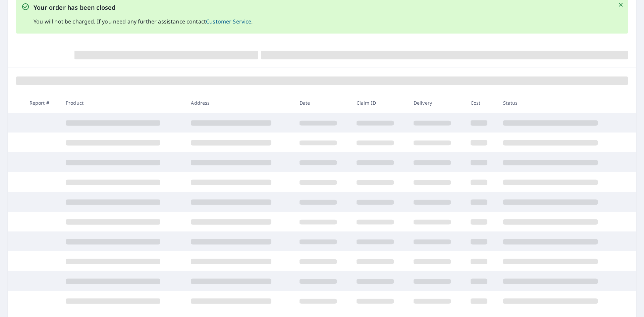  What do you see at coordinates (228, 22) in the screenshot?
I see `a: Customer Service` at bounding box center [228, 22].